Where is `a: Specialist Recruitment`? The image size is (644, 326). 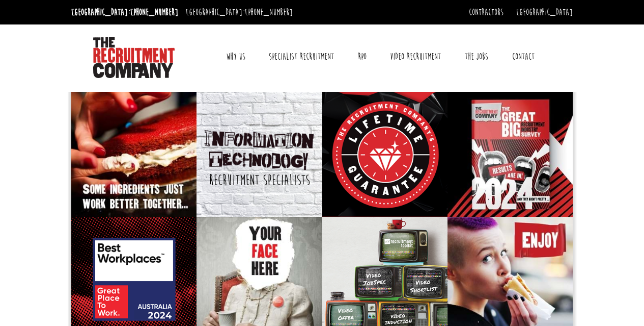 a: Specialist Recruitment is located at coordinates (302, 57).